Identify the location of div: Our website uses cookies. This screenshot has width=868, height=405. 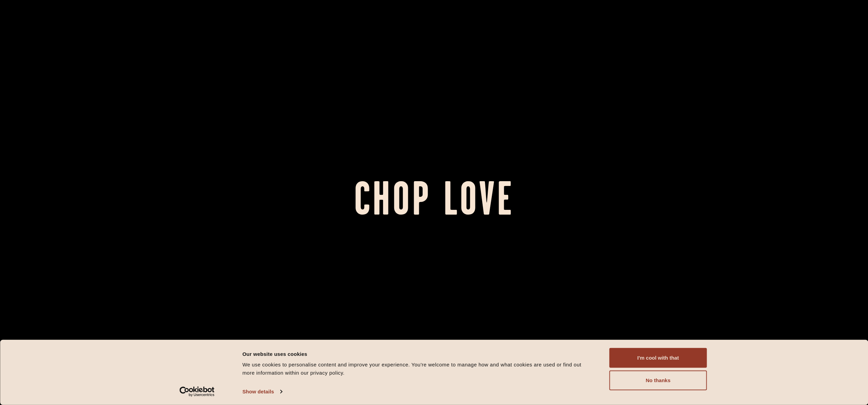
(418, 354).